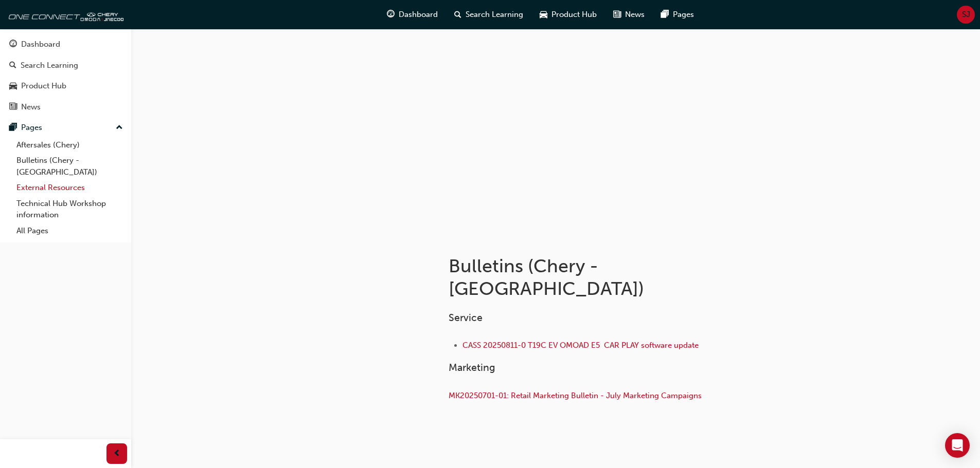  Describe the element at coordinates (69, 145) in the screenshot. I see `a: Aftersales (Chery)` at that location.